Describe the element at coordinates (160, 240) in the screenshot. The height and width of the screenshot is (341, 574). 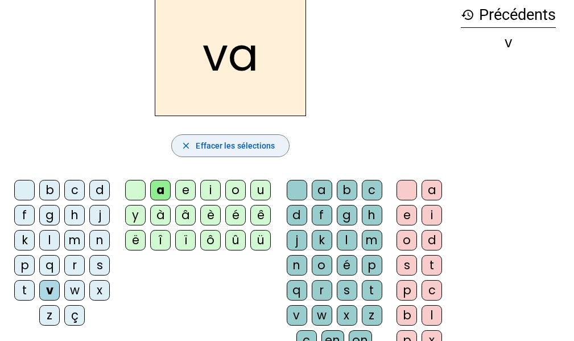
I see `div: î` at that location.